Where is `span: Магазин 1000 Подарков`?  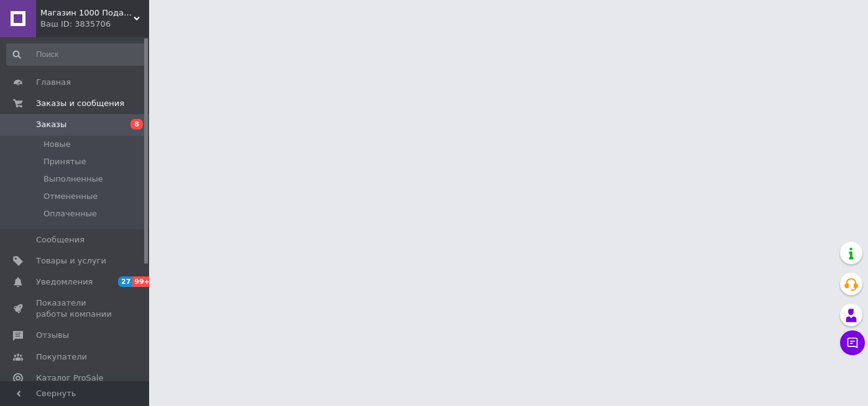 span: Магазин 1000 Подарков is located at coordinates (87, 13).